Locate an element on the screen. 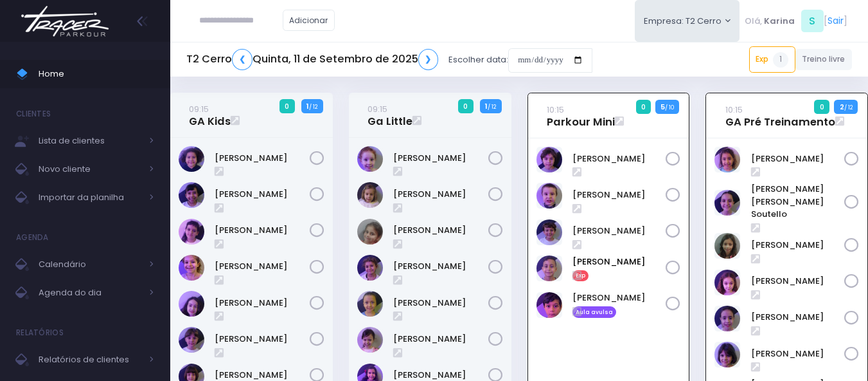 Image resolution: width=868 pixels, height=381 pixels. a: 09:15Ga Little is located at coordinates (390, 115).